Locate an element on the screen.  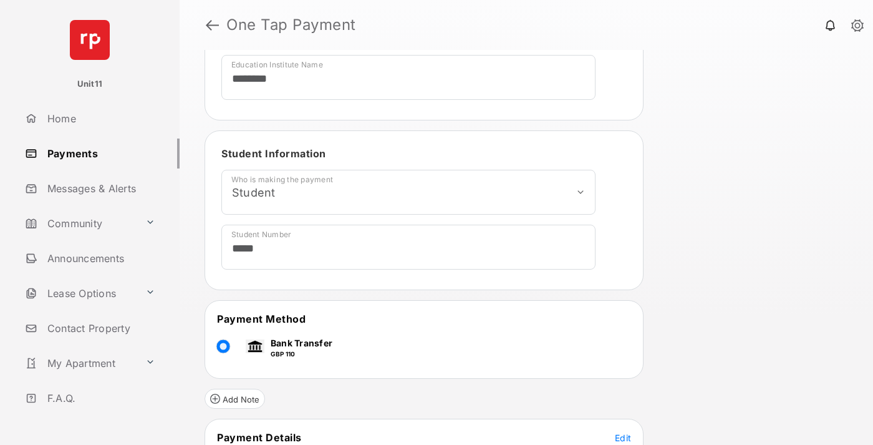
span: Edit is located at coordinates (623, 437).